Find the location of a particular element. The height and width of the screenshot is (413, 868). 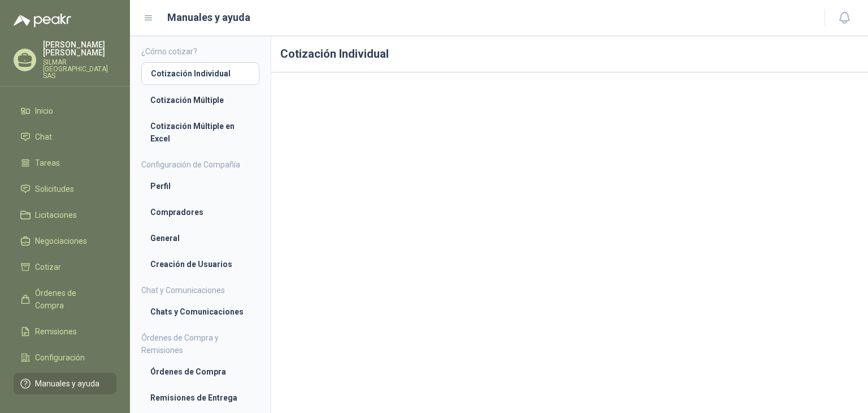

li: Cotización Múltiple en Excel is located at coordinates (200, 132).